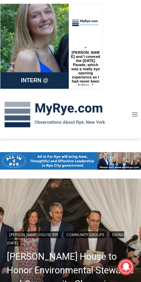 The image size is (141, 282). What do you see at coordinates (135, 115) in the screenshot?
I see `button: Open menu` at bounding box center [135, 115].